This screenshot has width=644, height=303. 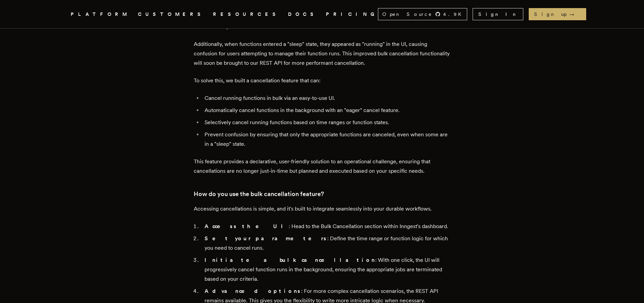 What do you see at coordinates (327, 227) in the screenshot?
I see `li: : Head to the Bulk Cancellation section within Inngest's dashboard.` at bounding box center [327, 227].